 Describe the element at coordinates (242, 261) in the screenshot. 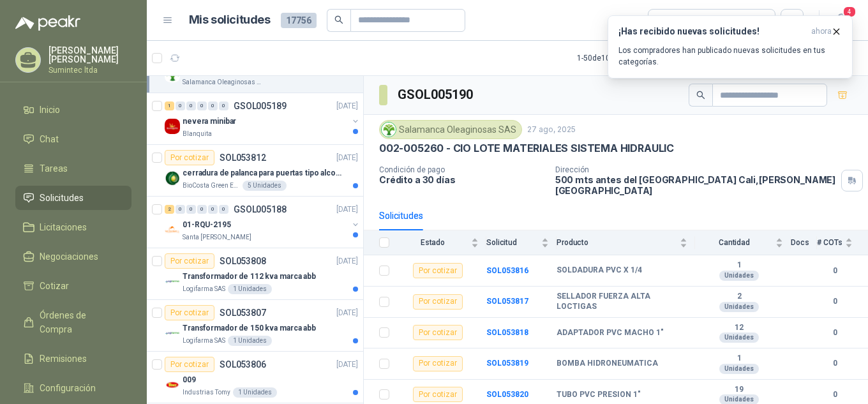

I see `p: SOL053808` at that location.